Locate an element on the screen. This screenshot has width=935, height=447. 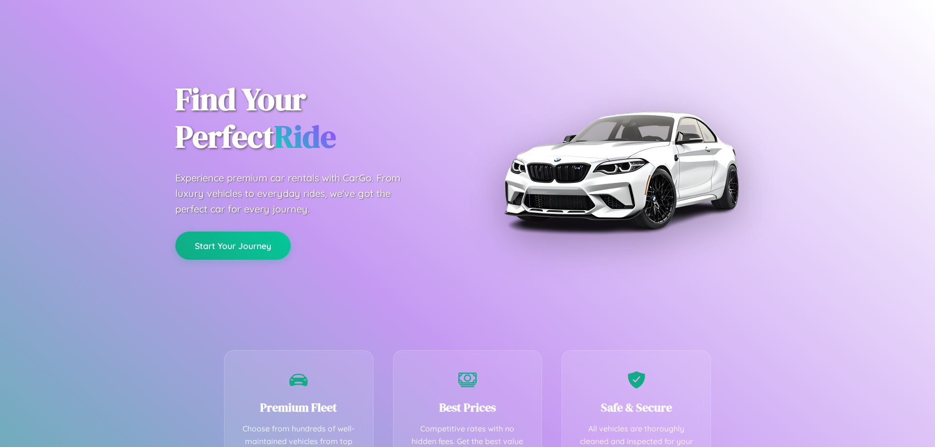
p: Experience premium car rentals with CarGo. From luxury vehicles to everyday rides, we've got the ... is located at coordinates (297, 194).